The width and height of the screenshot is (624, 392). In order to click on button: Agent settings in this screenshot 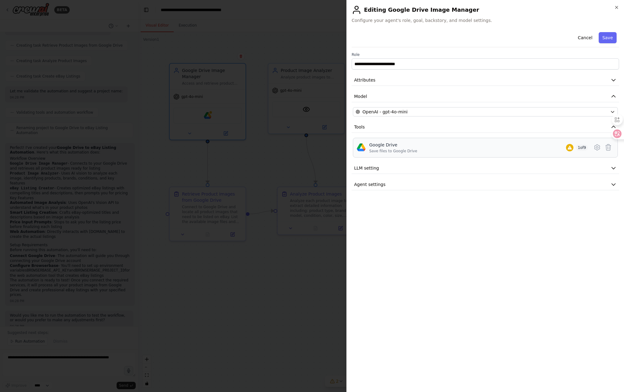, I will do `click(486, 184)`.